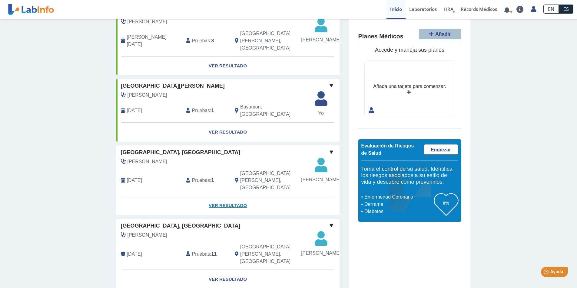 The height and width of the screenshot is (288, 577). Describe the element at coordinates (409, 176) in the screenshot. I see `h5: Toma el control de su salud. Identifica los riesgos asociados a su estilo de vida y descubre cómo...` at that location.